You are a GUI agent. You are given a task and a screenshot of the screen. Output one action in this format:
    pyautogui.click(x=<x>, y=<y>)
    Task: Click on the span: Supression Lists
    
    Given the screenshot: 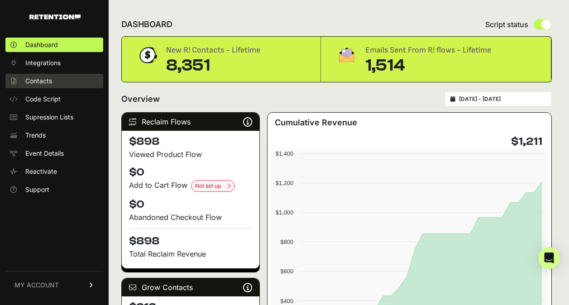 What is the action you would take?
    pyautogui.click(x=49, y=117)
    